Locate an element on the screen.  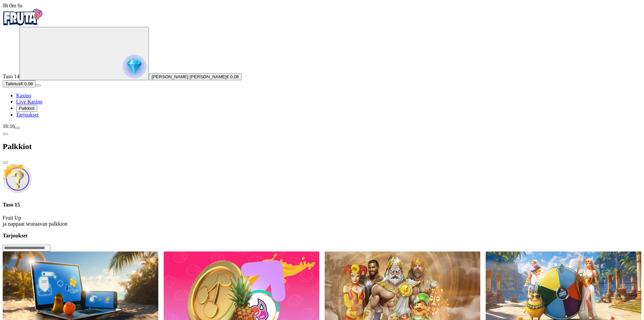
input: Search is located at coordinates (26, 249).